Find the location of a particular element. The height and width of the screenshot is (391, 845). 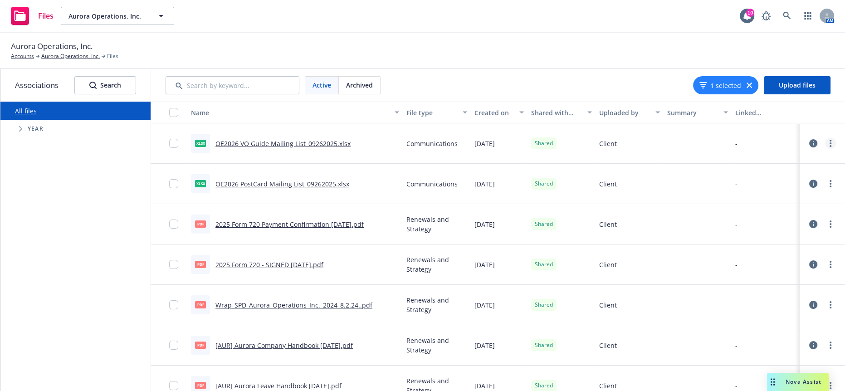

button: Linked associations is located at coordinates (766, 112).